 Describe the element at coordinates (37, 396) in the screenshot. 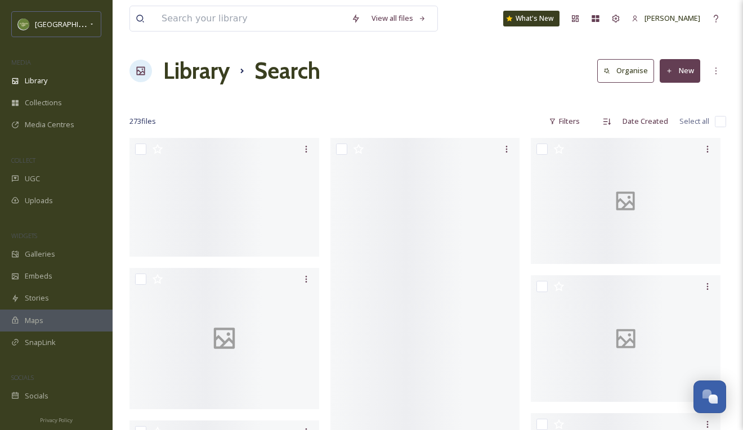

I see `span: Socials` at that location.